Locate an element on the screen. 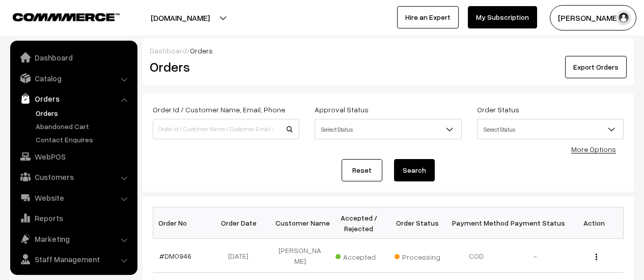  th: Payment Method is located at coordinates (477, 223).